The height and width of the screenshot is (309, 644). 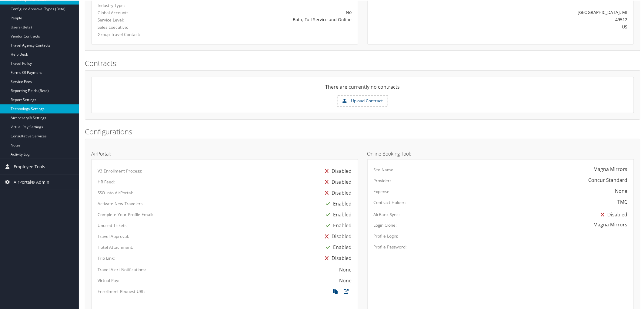 I want to click on span: Employee Tools, so click(x=30, y=166).